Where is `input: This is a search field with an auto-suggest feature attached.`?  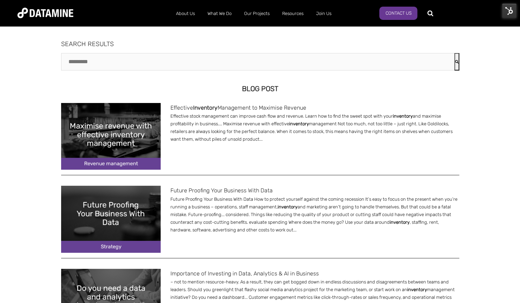
input: This is a search field with an auto-suggest feature attached. is located at coordinates (258, 62).